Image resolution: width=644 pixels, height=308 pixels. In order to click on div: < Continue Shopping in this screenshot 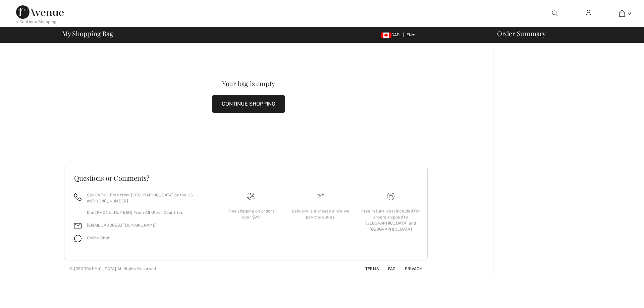, I will do `click(36, 22)`.